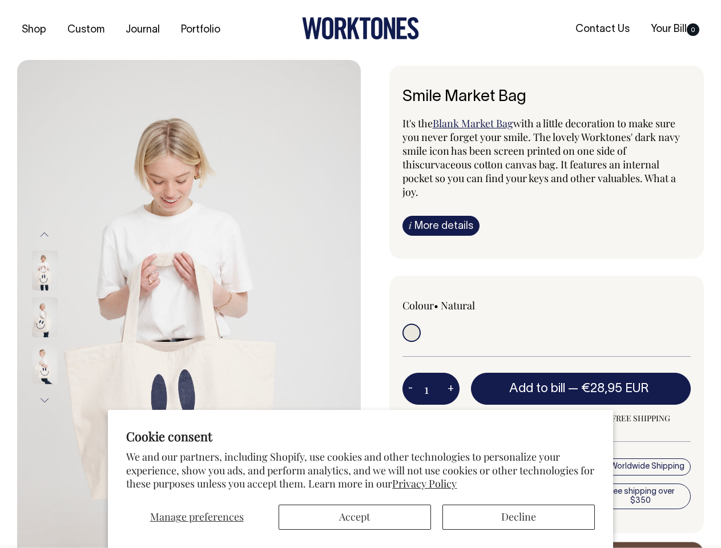 The image size is (721, 548). What do you see at coordinates (34, 30) in the screenshot?
I see `a: Shop` at bounding box center [34, 30].